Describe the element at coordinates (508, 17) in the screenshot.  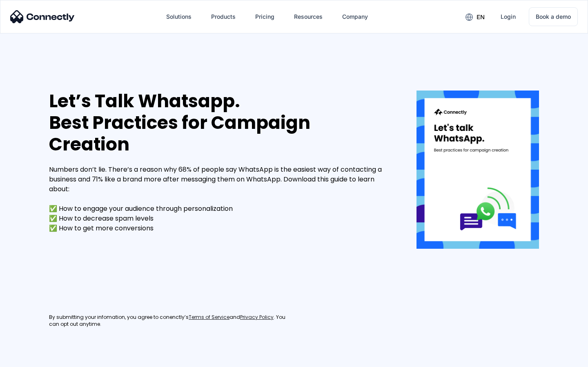
I see `div: Login` at that location.